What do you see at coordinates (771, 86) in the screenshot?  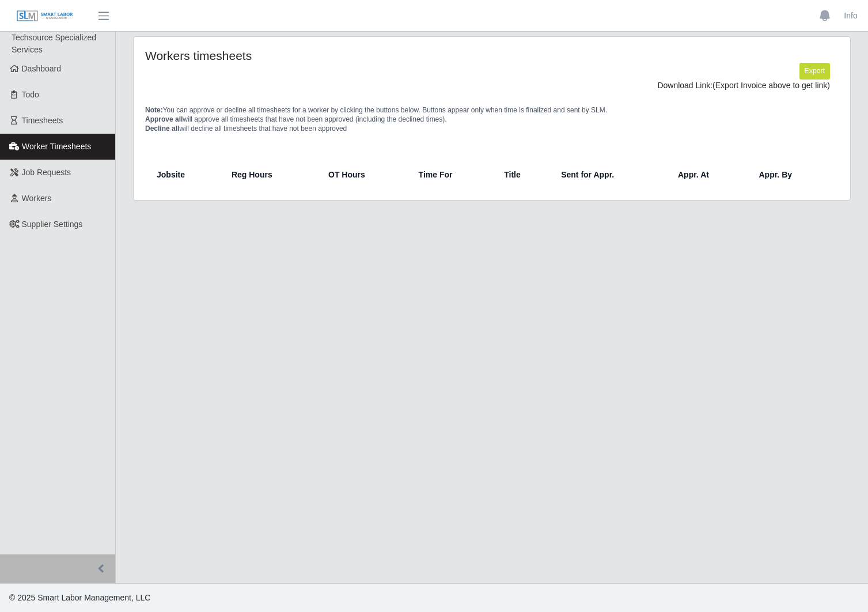 I see `span: (Export Invoice above to get link)` at bounding box center [771, 86].